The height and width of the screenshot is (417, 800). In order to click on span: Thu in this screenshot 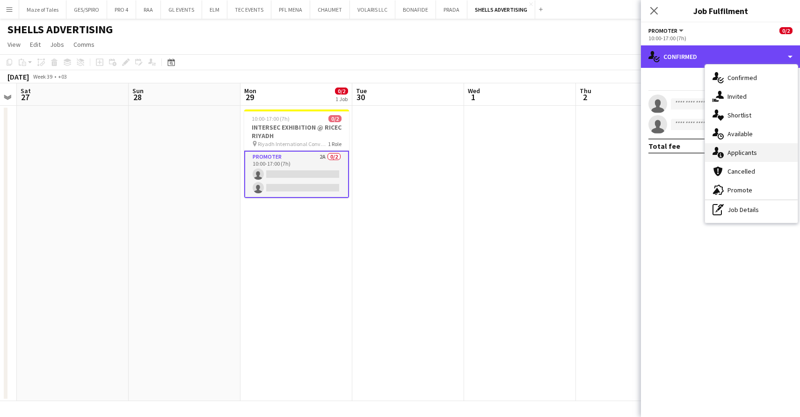, I will do `click(585, 91)`.